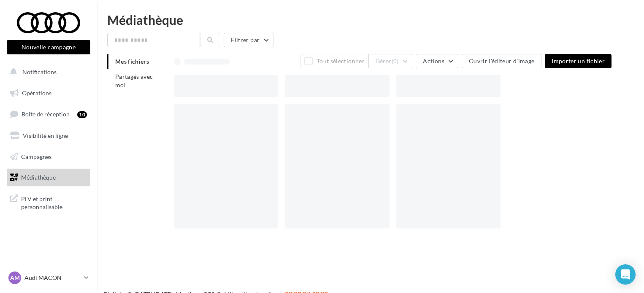 This screenshot has height=293, width=644. Describe the element at coordinates (49, 114) in the screenshot. I see `a: Boîte de réception10` at that location.